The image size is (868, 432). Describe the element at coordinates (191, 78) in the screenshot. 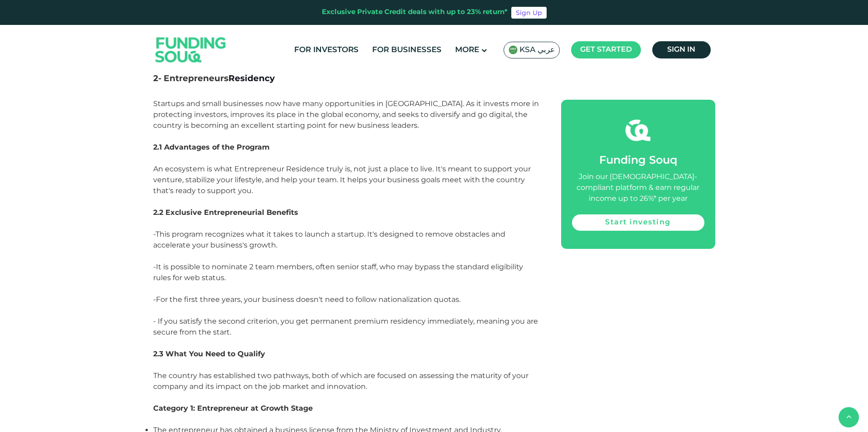

I see `span: 2- Entrepreneurs` at that location.